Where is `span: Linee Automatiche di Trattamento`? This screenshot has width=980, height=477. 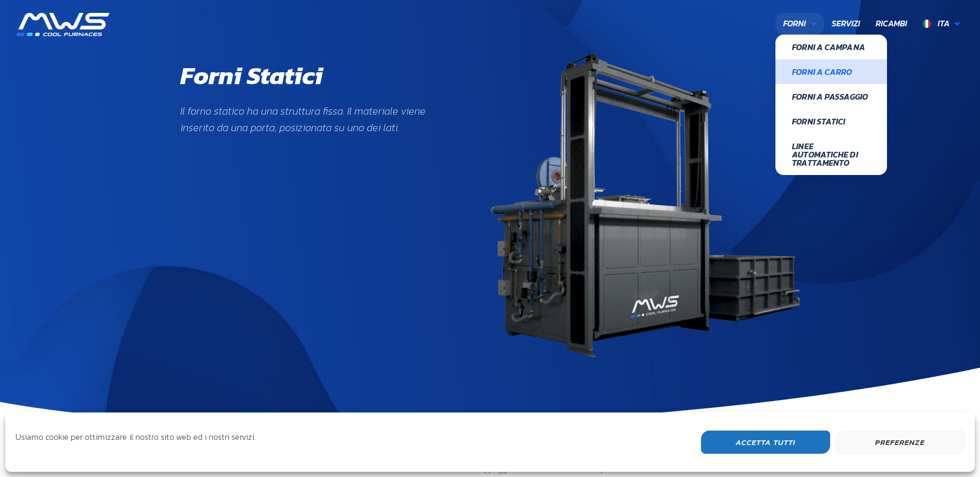 span: Linee Automatiche di Trattamento is located at coordinates (831, 154).